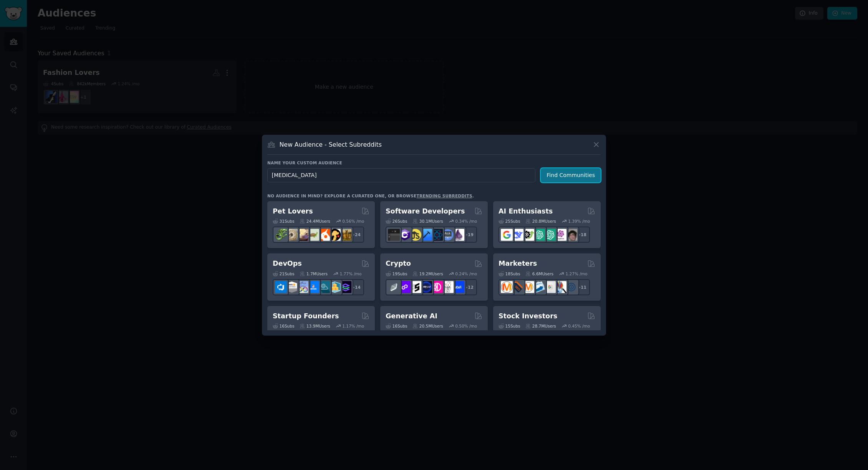 This screenshot has width=868, height=470. What do you see at coordinates (314, 326) in the screenshot?
I see `div: 13.9M Users` at bounding box center [314, 326].